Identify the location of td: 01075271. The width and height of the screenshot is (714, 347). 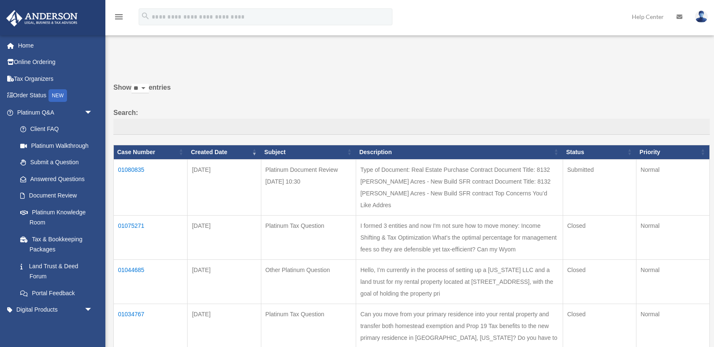
(150, 237).